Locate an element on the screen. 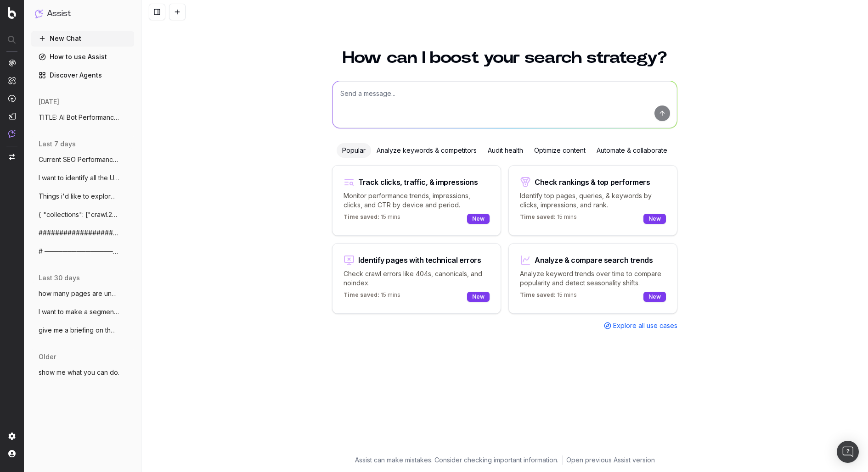 The width and height of the screenshot is (868, 472). span: how many pages are under the /case-studi is located at coordinates (79, 294).